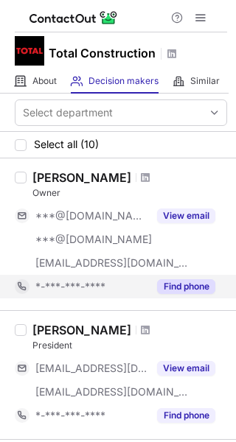 The width and height of the screenshot is (236, 442). Describe the element at coordinates (205, 81) in the screenshot. I see `span: Similar` at that location.